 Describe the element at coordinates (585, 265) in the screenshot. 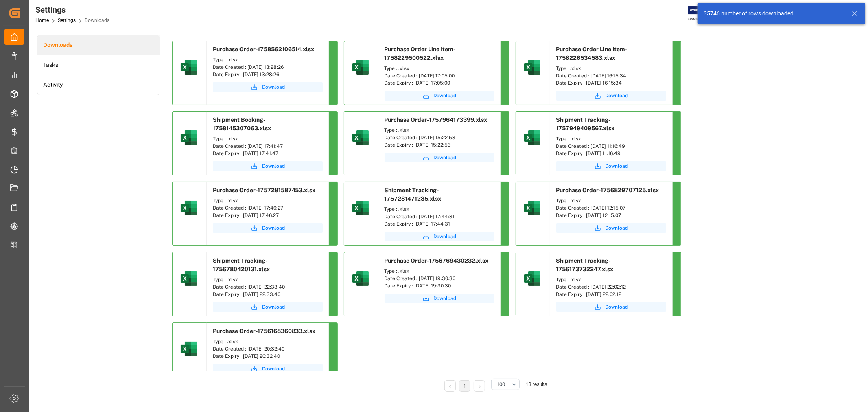

I see `span: Shipment Tracking-1756173732247.xlsx` at that location.